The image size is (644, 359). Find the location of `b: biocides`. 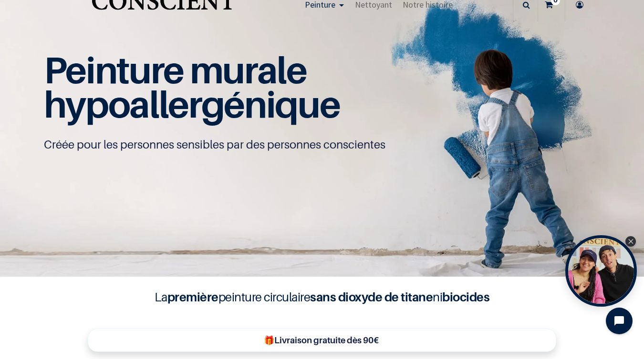

b: biocides is located at coordinates (466, 297).